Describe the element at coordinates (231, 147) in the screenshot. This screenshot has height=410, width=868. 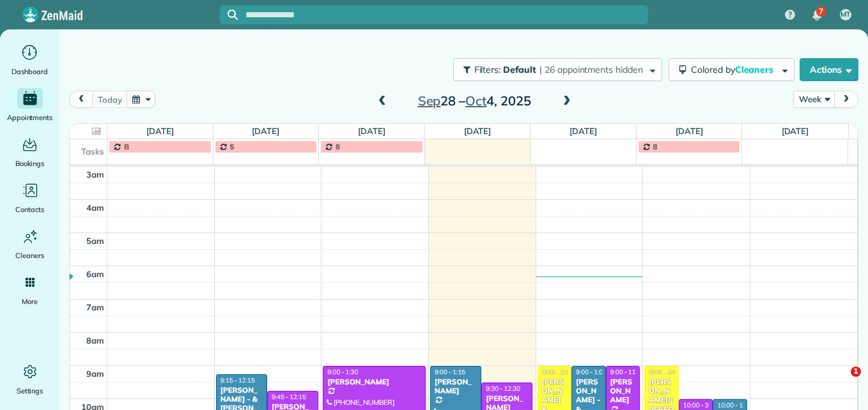
I see `span: 5` at that location.